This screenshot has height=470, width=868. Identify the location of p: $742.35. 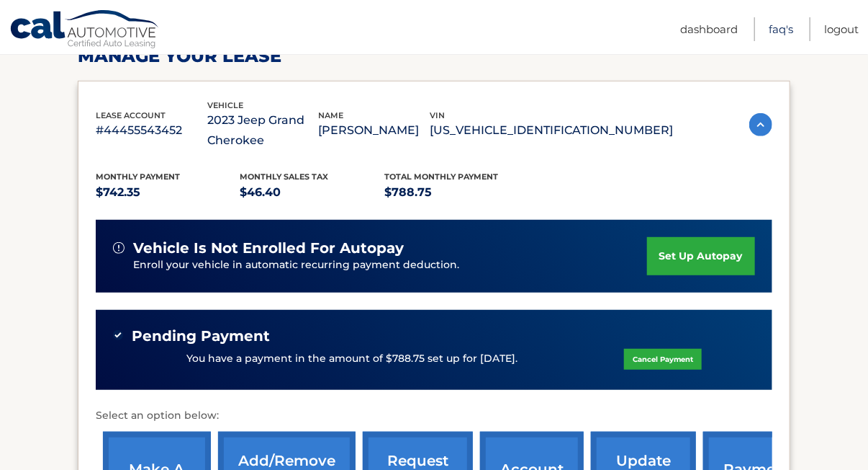
(168, 192).